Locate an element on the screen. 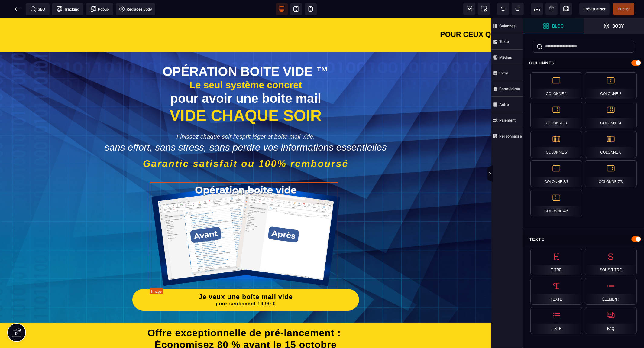 The image size is (644, 348). span: Popup is located at coordinates (100, 9).